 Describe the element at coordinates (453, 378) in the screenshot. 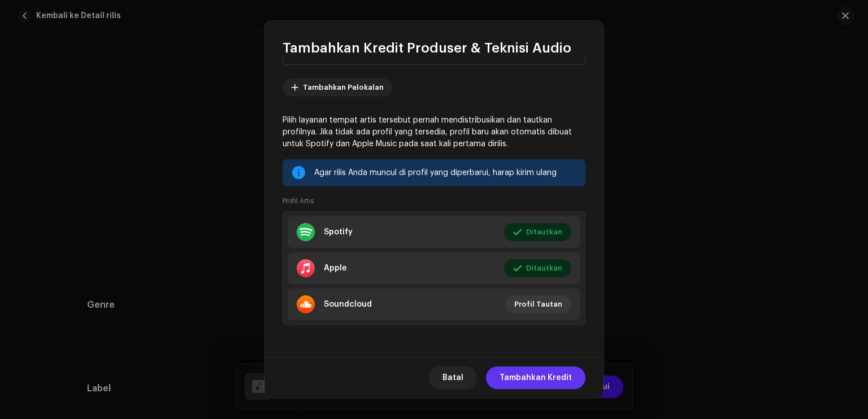

I see `span: Batal` at that location.